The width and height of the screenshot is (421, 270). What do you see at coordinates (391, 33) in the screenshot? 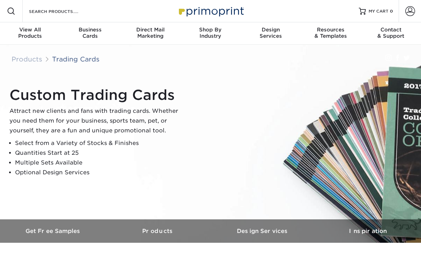
I see `div: & Support` at bounding box center [391, 33].